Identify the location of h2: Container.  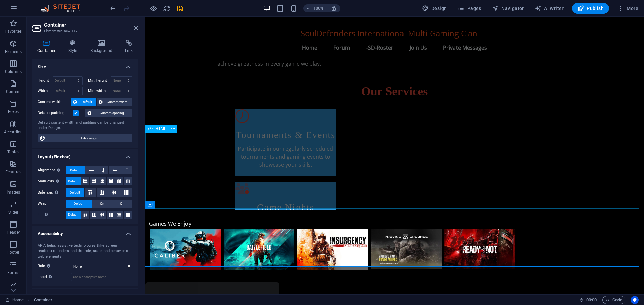
(90, 25).